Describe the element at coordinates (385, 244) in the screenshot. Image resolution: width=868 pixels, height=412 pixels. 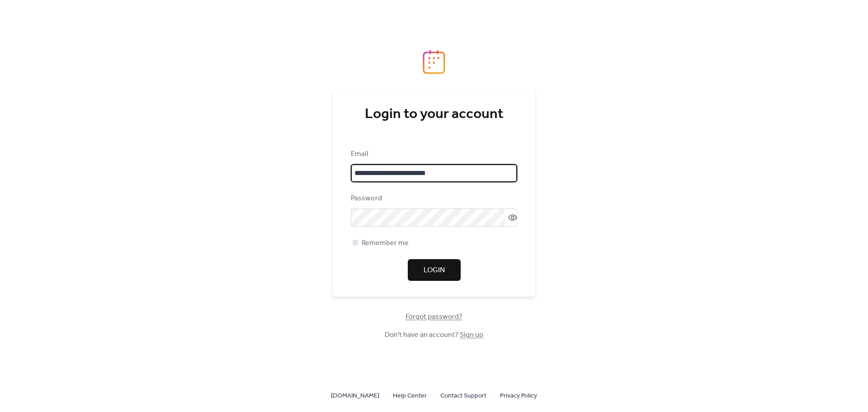
I see `span: Remember me` at that location.